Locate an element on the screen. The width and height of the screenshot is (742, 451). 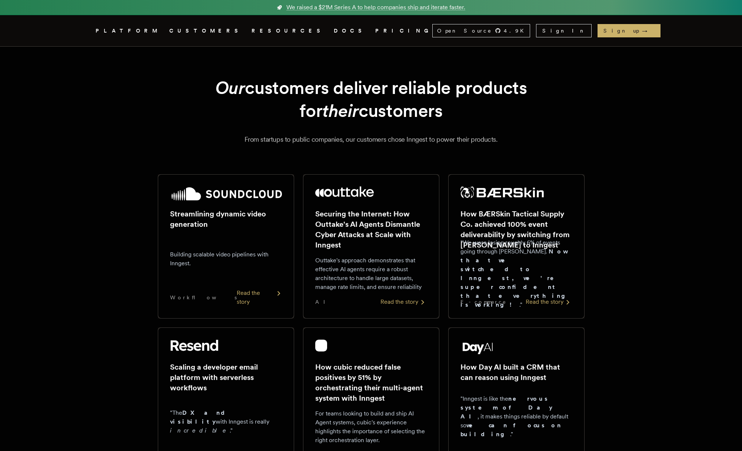
nav: Global is located at coordinates (371, 31).